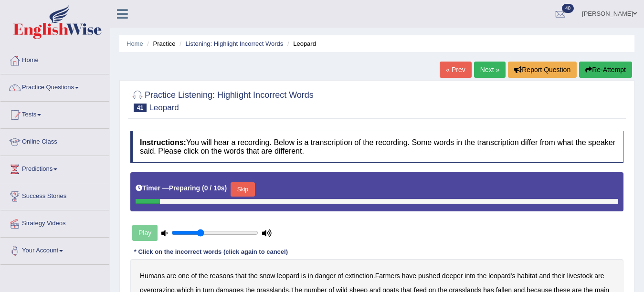 The height and width of the screenshot is (292, 644). Describe the element at coordinates (502, 276) in the screenshot. I see `b: leopard's` at that location.